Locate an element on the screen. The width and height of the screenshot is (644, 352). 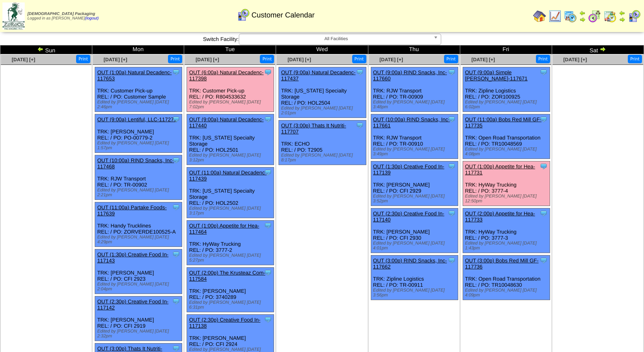
a: OUT (2:30p) Creative Food In-117142 is located at coordinates (133, 304).